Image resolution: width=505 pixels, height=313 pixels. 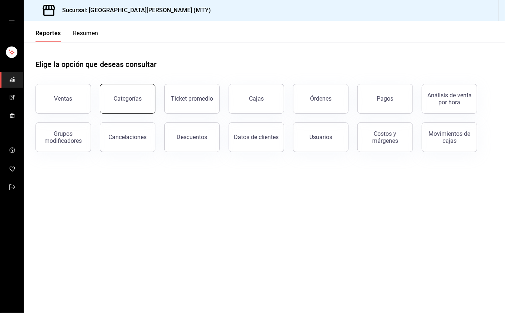 What do you see at coordinates (128, 137) in the screenshot?
I see `button: Cancelaciones` at bounding box center [128, 137].